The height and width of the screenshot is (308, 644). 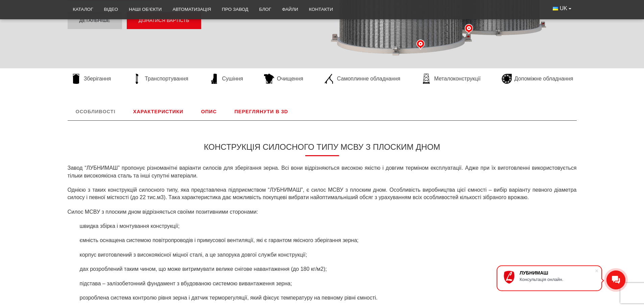 What do you see at coordinates (160, 79) in the screenshot?
I see `a: Транспортування` at bounding box center [160, 79].